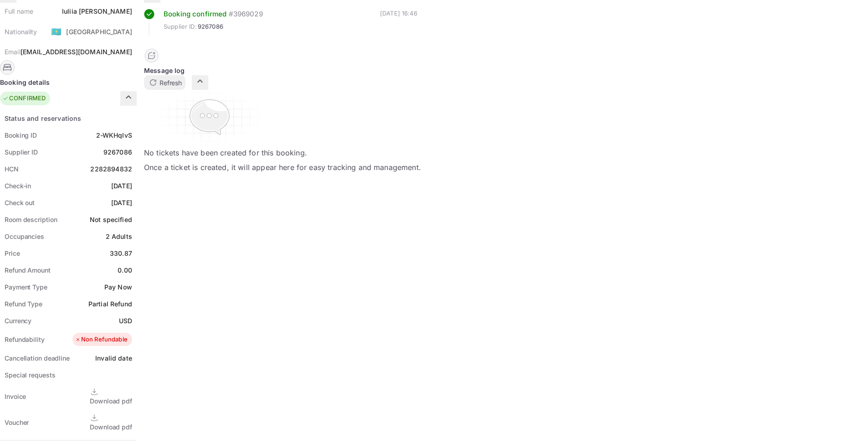 Image resolution: width=868 pixels, height=444 pixels. I want to click on p: Once a ticket is created, it will appear here for easy tracking and management., so click(282, 168).